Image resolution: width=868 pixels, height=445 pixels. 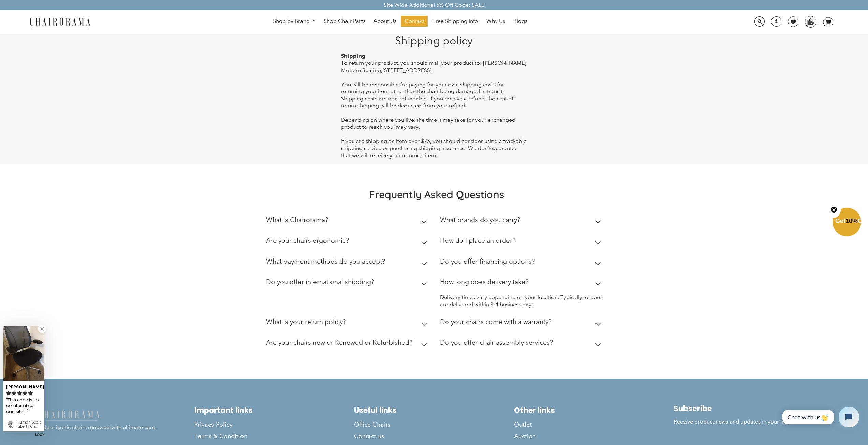 What do you see at coordinates (415, 21) in the screenshot?
I see `span: Contact` at bounding box center [415, 21].